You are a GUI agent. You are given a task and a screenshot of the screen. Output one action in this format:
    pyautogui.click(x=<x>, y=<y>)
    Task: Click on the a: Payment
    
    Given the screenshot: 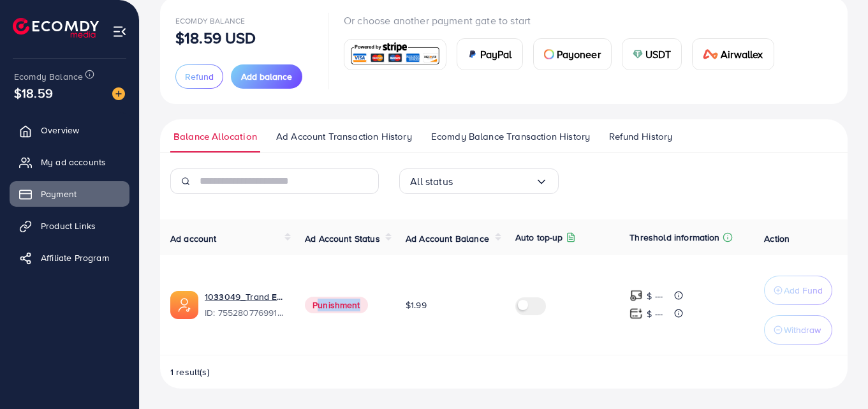 What is the action you would take?
    pyautogui.click(x=70, y=194)
    